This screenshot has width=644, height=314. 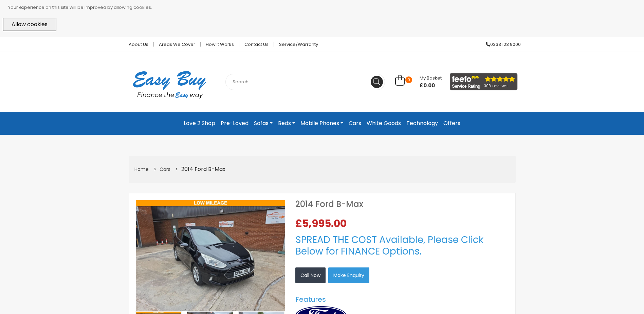 What do you see at coordinates (409, 80) in the screenshot?
I see `span: 0` at bounding box center [409, 80].